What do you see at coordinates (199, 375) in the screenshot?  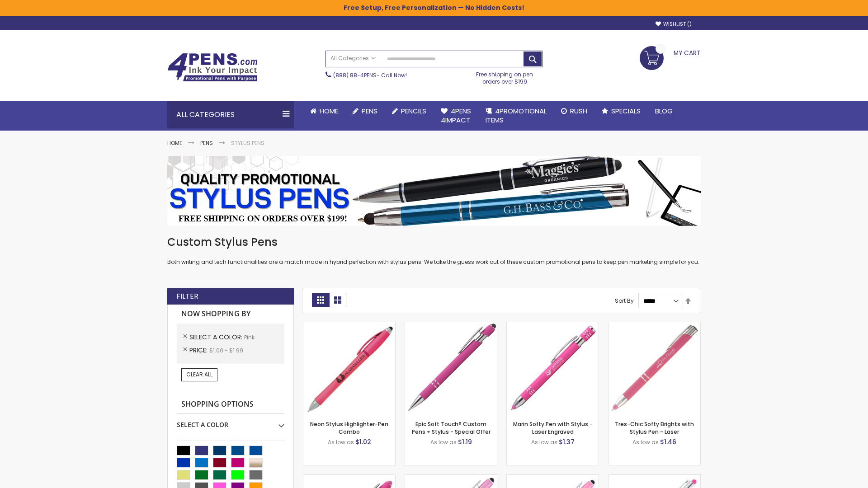 I see `a: Clear All` at bounding box center [199, 375].